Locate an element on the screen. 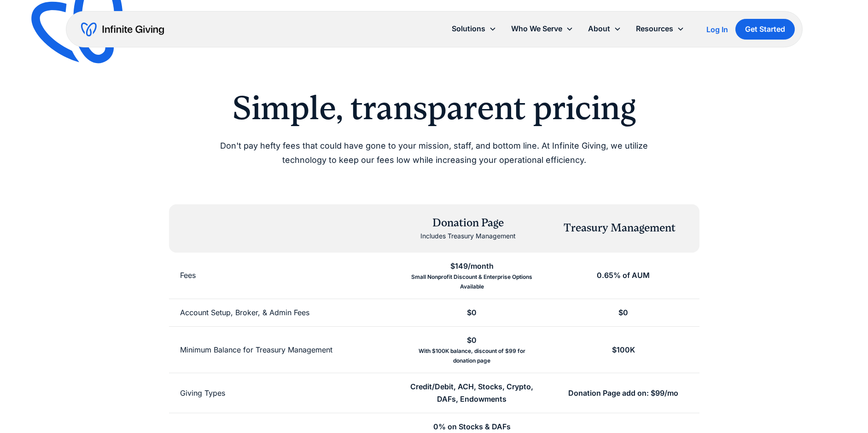  div: Treasury Management is located at coordinates (620, 228).